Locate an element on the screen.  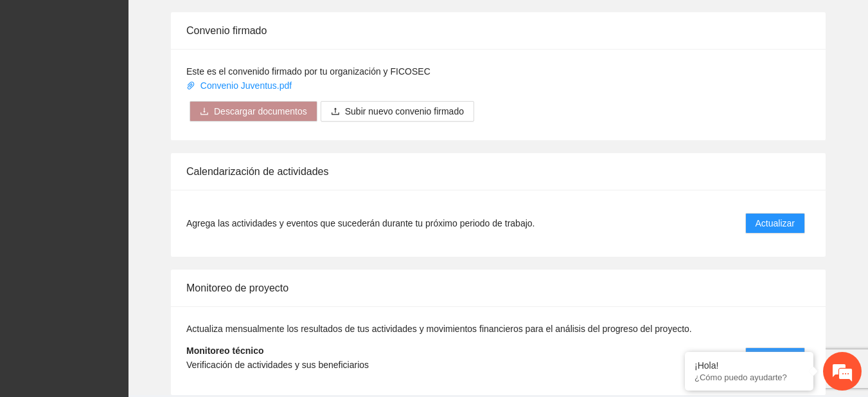
div: Convenio firmado is located at coordinates (498, 30).